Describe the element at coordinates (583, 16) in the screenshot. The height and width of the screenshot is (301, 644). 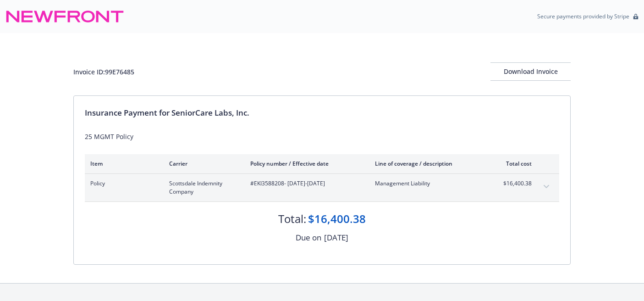
I see `p: Secure payments provided by Stripe` at that location.